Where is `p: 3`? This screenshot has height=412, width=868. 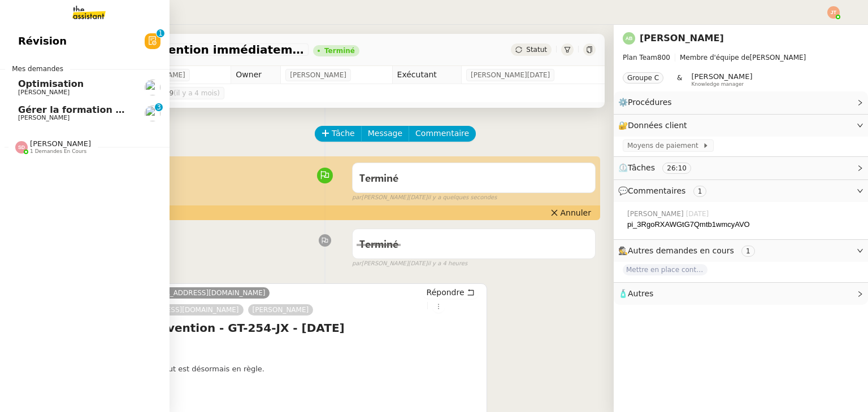
p: 3 is located at coordinates (159, 108).